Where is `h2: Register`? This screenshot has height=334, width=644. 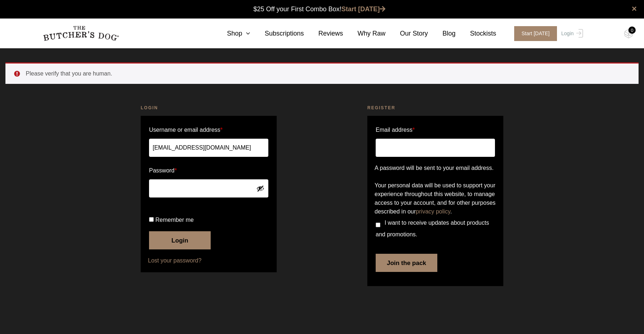 h2: Register is located at coordinates (435, 108).